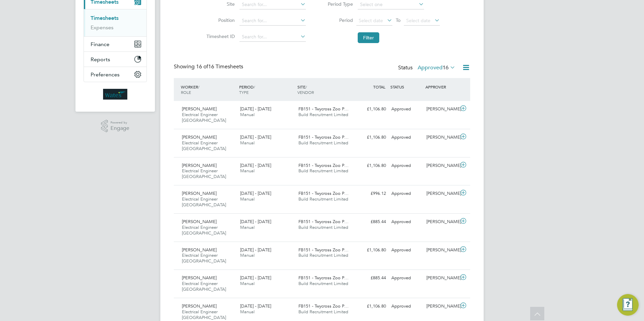 The height and width of the screenshot is (321, 644). I want to click on label: Approved, so click(436, 68).